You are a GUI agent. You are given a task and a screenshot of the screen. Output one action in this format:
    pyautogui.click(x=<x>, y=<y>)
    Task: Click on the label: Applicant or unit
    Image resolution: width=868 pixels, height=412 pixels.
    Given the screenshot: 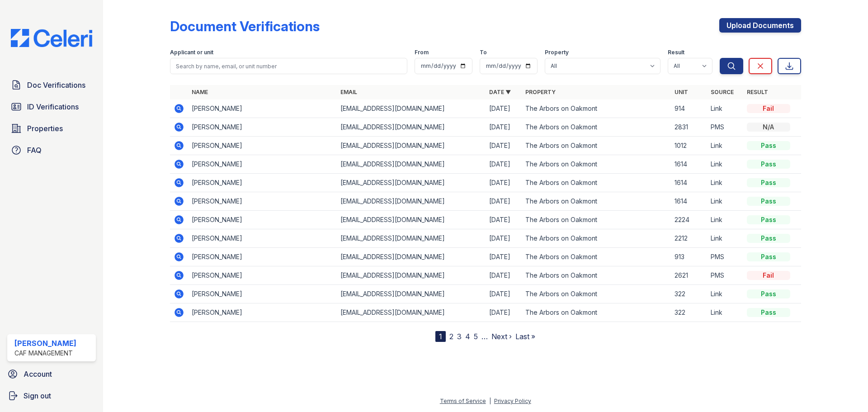 What is the action you would take?
    pyautogui.click(x=192, y=53)
    